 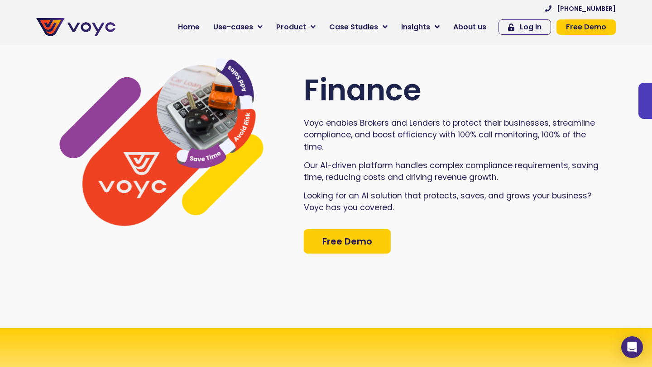 What do you see at coordinates (524, 27) in the screenshot?
I see `a: Log In` at bounding box center [524, 27].